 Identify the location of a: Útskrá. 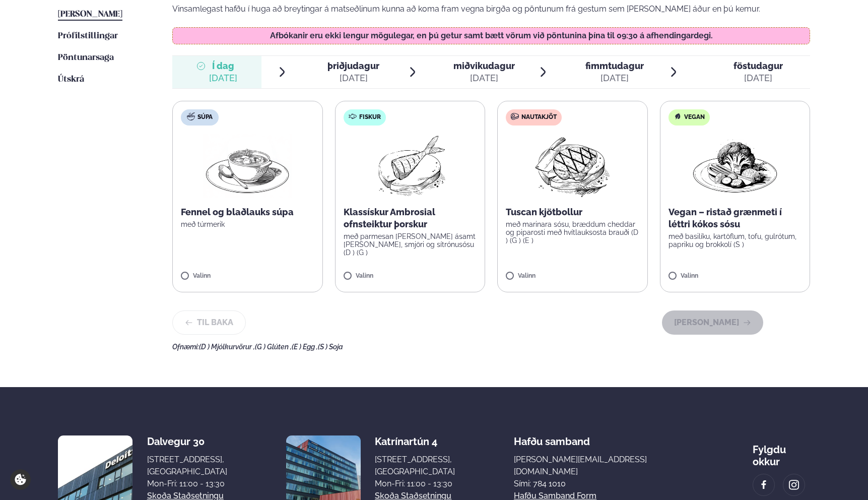
(71, 80).